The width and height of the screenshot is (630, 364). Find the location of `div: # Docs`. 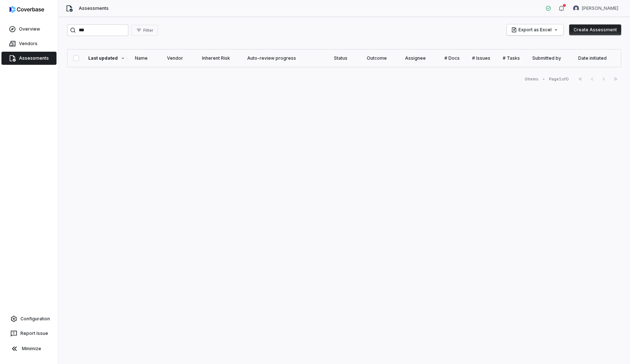

div: # Docs is located at coordinates (454, 59).